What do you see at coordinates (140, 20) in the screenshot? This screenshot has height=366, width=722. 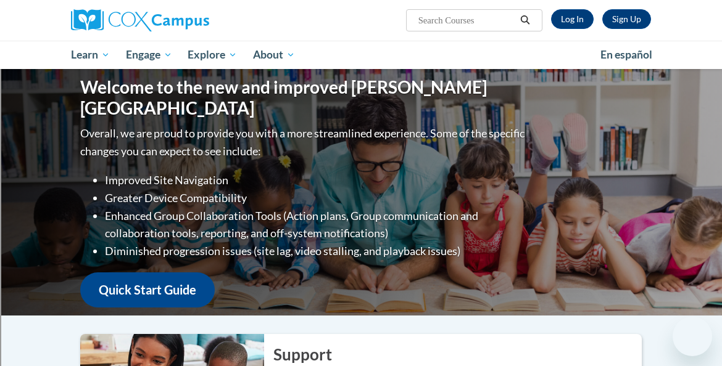 I see `img: Cox Campus` at bounding box center [140, 20].